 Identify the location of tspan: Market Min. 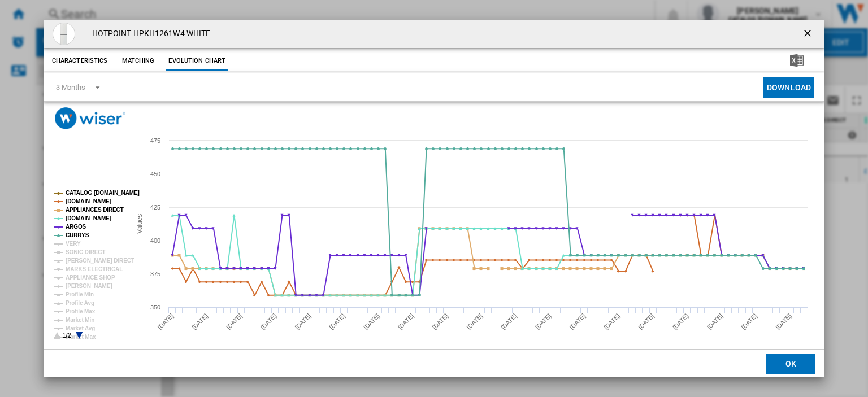
(79, 319).